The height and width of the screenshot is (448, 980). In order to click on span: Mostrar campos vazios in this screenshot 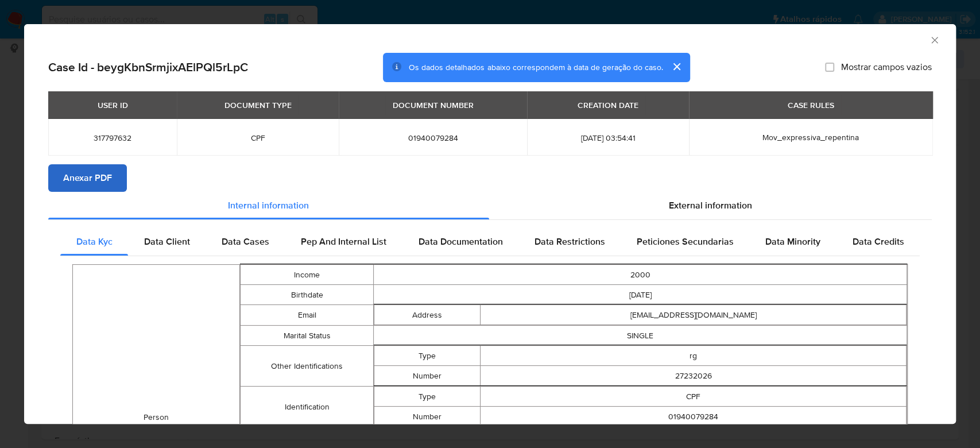, I will do `click(886, 67)`.